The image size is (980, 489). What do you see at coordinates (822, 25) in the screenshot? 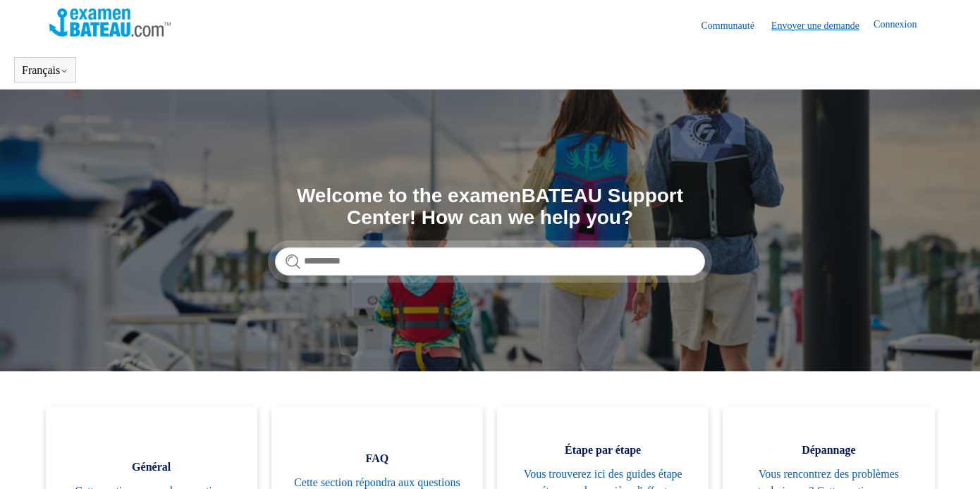
I see `a: Envoyer une demande` at bounding box center [822, 25].